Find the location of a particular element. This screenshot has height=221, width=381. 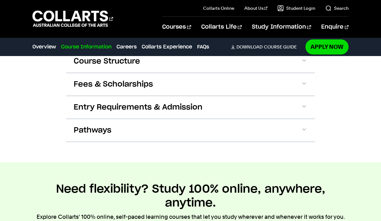

a: Student Login is located at coordinates (296, 8).